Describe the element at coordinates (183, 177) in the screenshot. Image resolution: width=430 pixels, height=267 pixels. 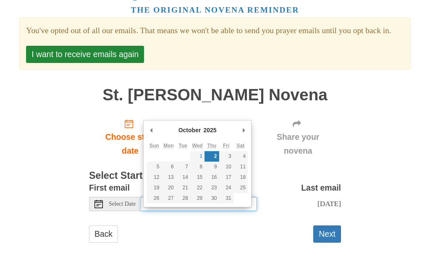
I see `button: 14` at that location.